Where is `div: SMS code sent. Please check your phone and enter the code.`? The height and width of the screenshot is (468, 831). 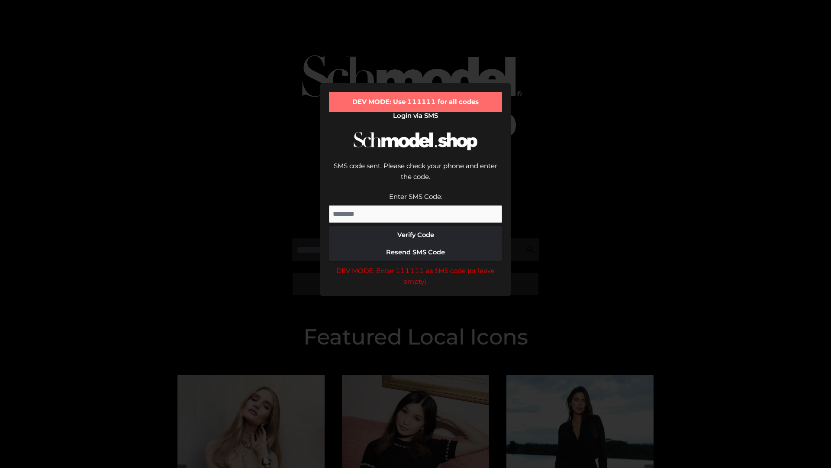
div: SMS code sent. Please check your phone and enter the code. is located at coordinates (416, 175).